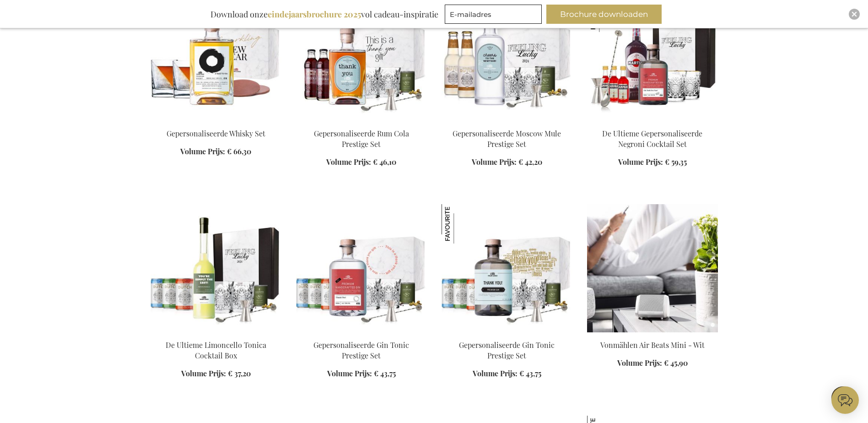 This screenshot has height=423, width=868. What do you see at coordinates (461, 224) in the screenshot?
I see `img: Gepersonaliseerde Gin Tonic Prestige Set` at bounding box center [461, 224].